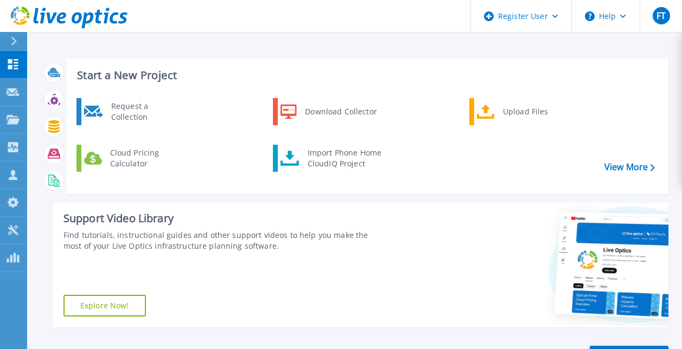 The height and width of the screenshot is (349, 682). What do you see at coordinates (132, 158) in the screenshot?
I see `a: Cloud Pricing Calculator` at bounding box center [132, 158].